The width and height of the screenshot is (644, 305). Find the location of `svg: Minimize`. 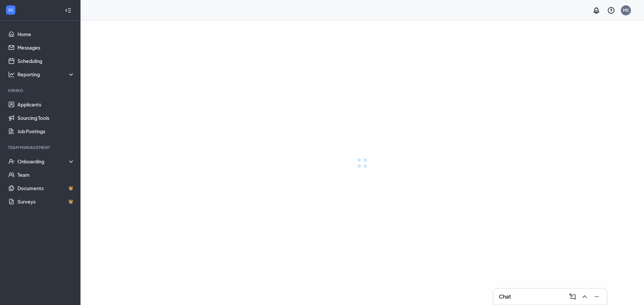

svg: Minimize is located at coordinates (597, 297).